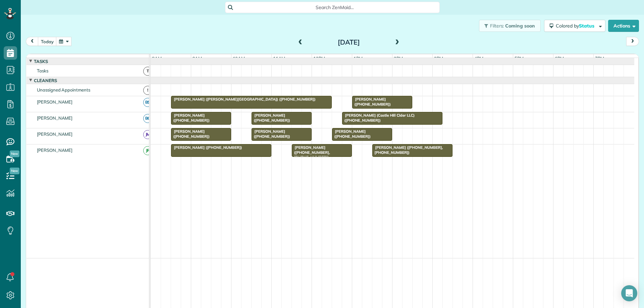  What do you see at coordinates (148, 134) in the screenshot?
I see `span: JM` at bounding box center [148, 134].